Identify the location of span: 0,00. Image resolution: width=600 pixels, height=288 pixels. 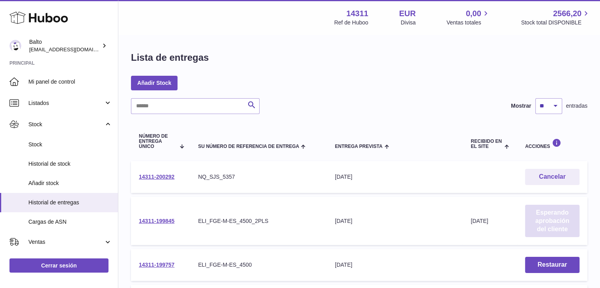
(473, 13).